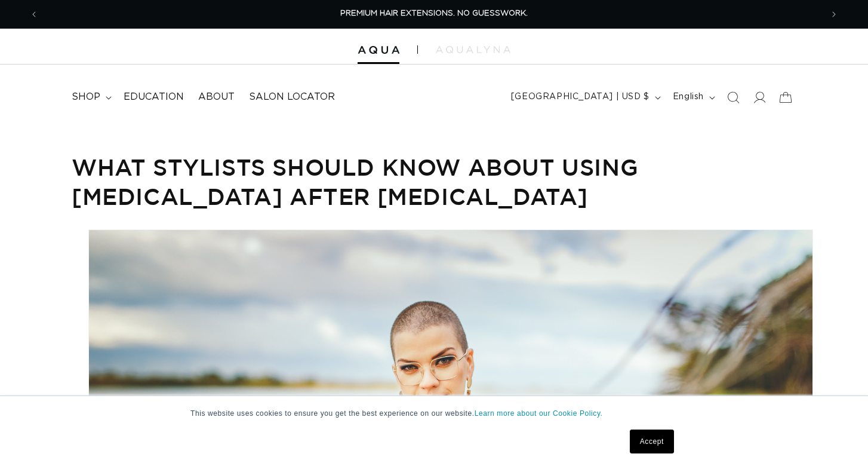  I want to click on button: Previous announcement, so click(34, 14).